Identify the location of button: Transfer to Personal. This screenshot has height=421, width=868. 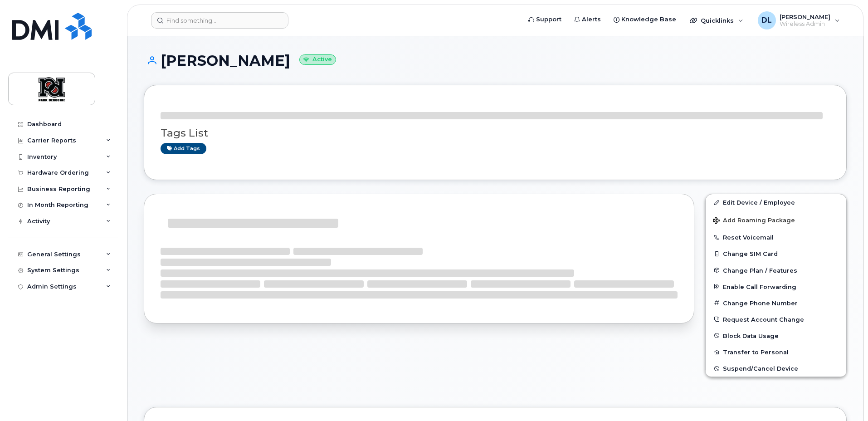
(776, 352).